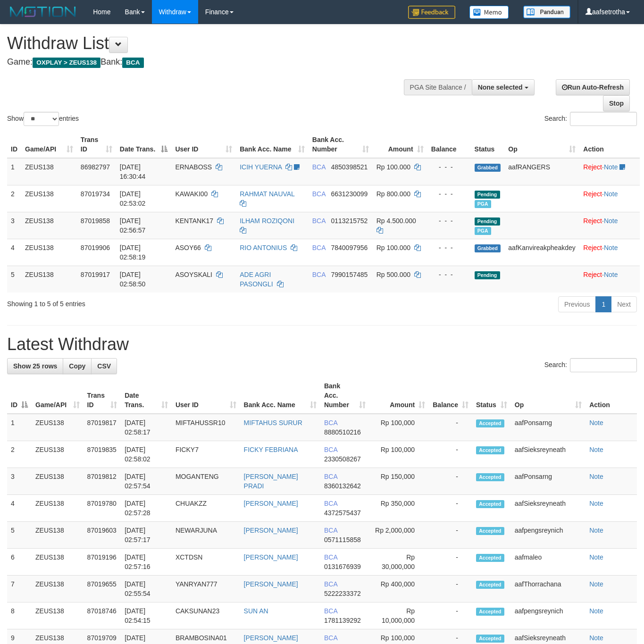  I want to click on span: Rp 100.000, so click(394, 248).